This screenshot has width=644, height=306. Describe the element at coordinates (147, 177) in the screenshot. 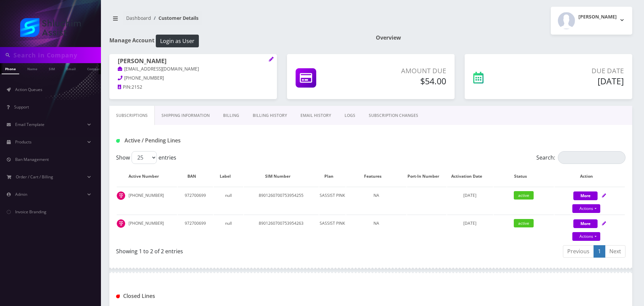

I see `th: Active Number: activate to sort column ascending` at that location.